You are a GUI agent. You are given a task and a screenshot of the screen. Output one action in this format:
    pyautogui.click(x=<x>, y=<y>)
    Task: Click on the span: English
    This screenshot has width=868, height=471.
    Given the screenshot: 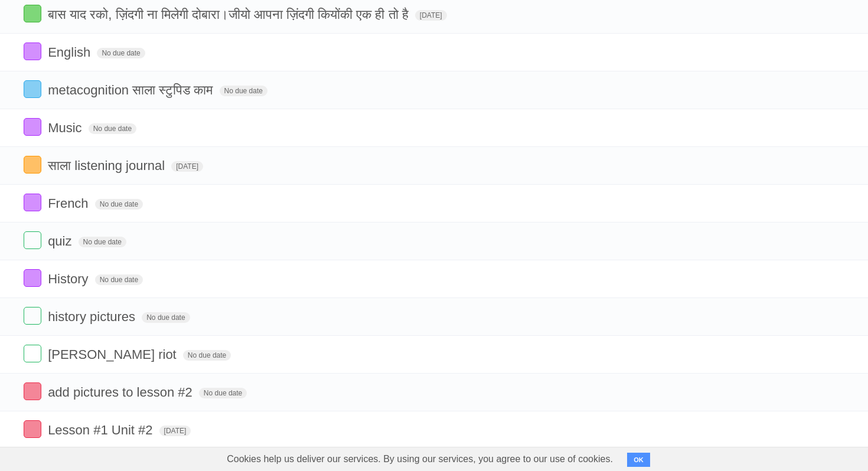 What is the action you would take?
    pyautogui.click(x=70, y=52)
    